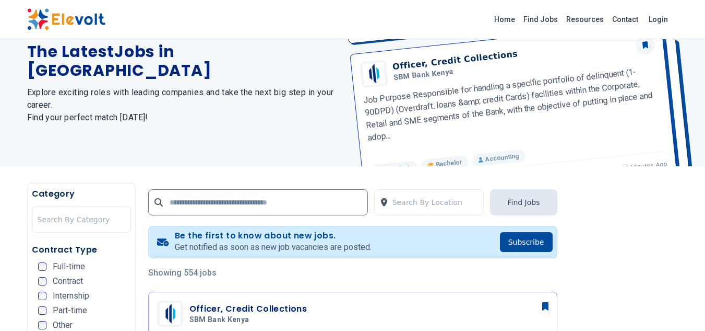 The height and width of the screenshot is (331, 705). I want to click on h4: Be the first to know about new jobs., so click(273, 236).